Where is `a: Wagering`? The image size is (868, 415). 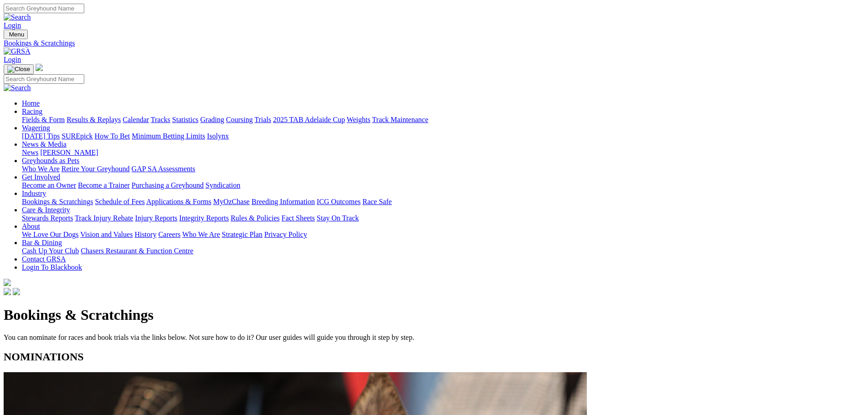 a: Wagering is located at coordinates (36, 127).